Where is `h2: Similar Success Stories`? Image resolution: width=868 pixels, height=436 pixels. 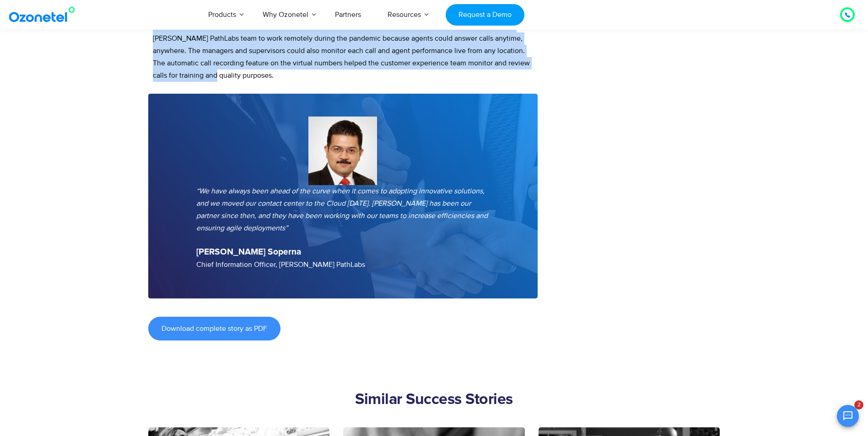 h2: Similar Success Stories is located at coordinates (434, 400).